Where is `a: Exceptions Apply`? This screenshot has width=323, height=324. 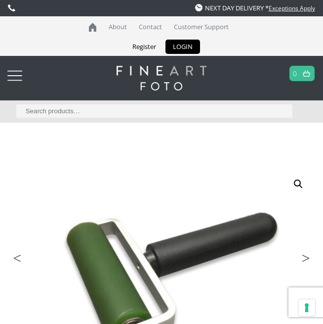
a: Exceptions Apply is located at coordinates (292, 8).